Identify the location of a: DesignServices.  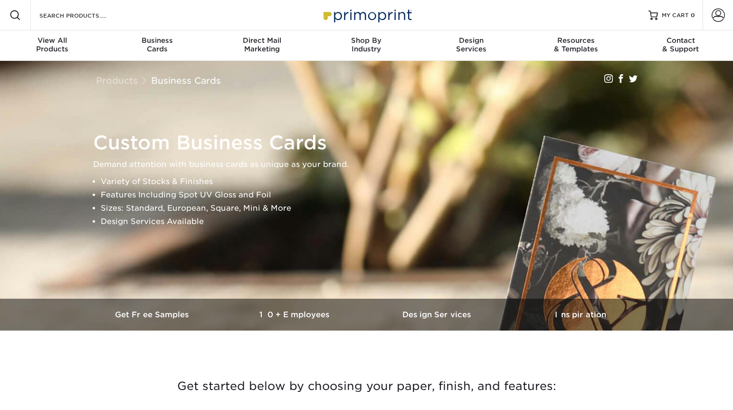
(471, 46).